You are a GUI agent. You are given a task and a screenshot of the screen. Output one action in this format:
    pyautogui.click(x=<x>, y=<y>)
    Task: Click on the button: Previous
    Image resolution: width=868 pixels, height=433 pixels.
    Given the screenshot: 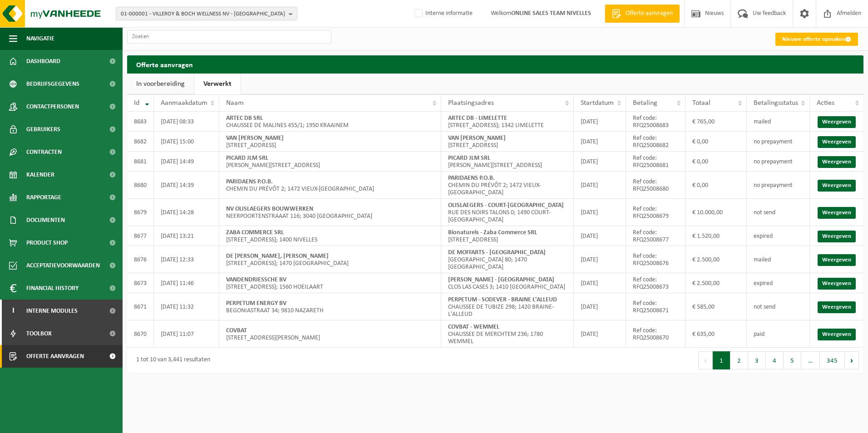 What is the action you would take?
    pyautogui.click(x=706, y=361)
    